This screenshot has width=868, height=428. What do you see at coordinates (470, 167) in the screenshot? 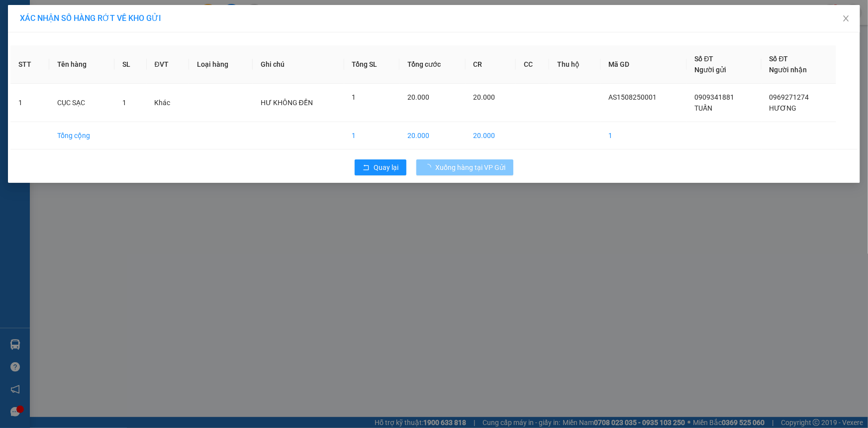
I see `span: Xuống hàng tại VP Gửi` at bounding box center [470, 167].